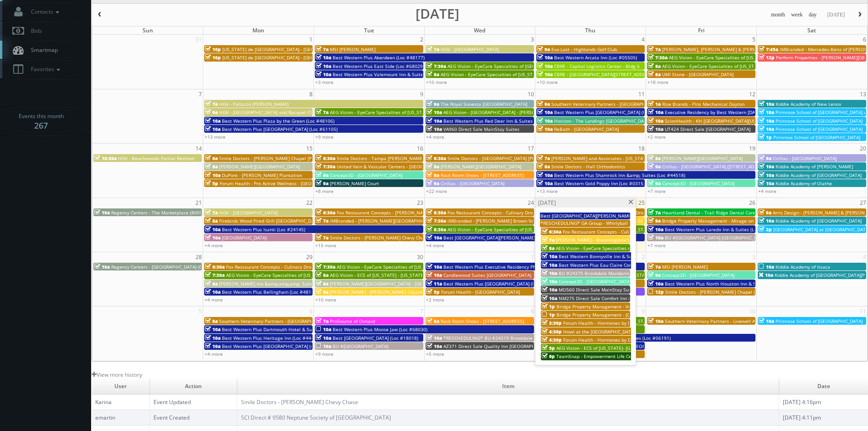 The width and height of the screenshot is (868, 431). Describe the element at coordinates (803, 267) in the screenshot. I see `span: Kiddie Academy of Itsaca` at that location.